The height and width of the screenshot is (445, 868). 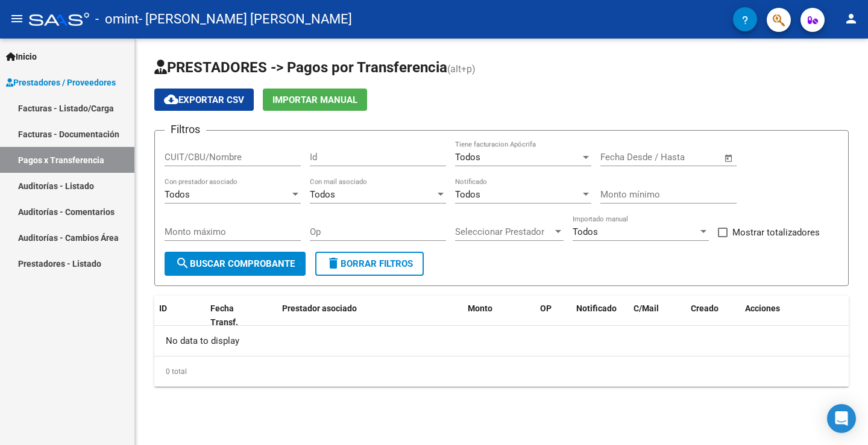 I want to click on span: C/Mail, so click(x=647, y=308).